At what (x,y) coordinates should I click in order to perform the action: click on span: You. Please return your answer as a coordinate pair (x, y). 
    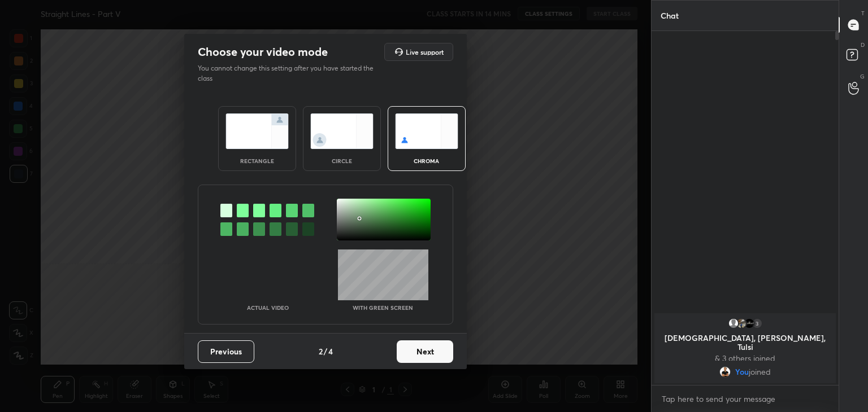
    Looking at the image, I should click on (742, 372).